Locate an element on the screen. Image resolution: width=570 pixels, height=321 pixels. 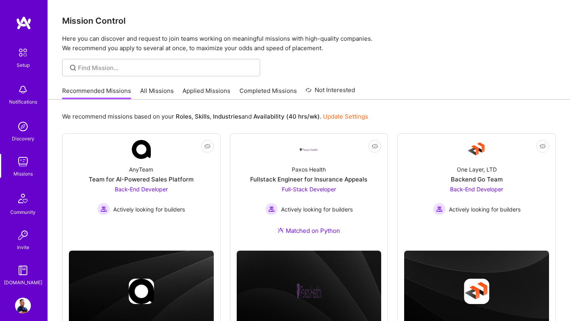
p: We recommend missions based on your , , and . is located at coordinates (215, 116).